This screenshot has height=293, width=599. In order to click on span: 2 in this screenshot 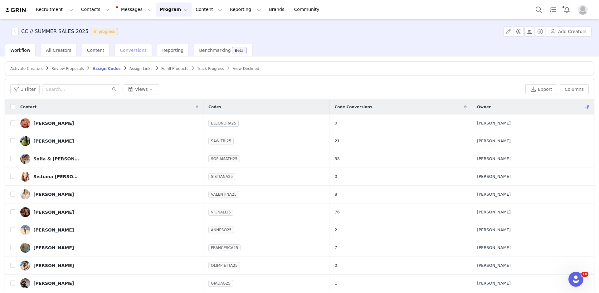, I will do `click(336, 230)`.